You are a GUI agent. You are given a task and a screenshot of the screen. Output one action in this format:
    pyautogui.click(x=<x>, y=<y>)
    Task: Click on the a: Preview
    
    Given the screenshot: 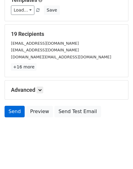 What is the action you would take?
    pyautogui.click(x=40, y=112)
    